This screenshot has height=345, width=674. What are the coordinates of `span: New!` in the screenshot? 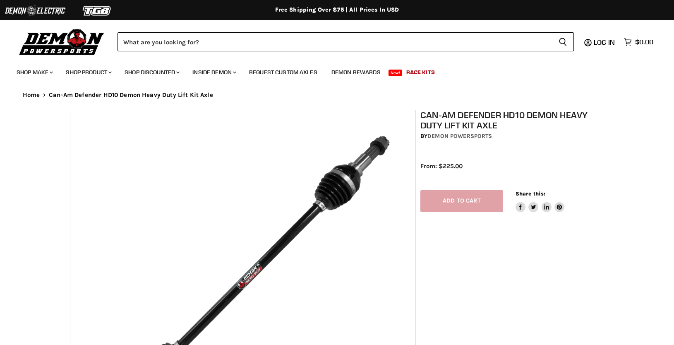 It's located at (396, 73).